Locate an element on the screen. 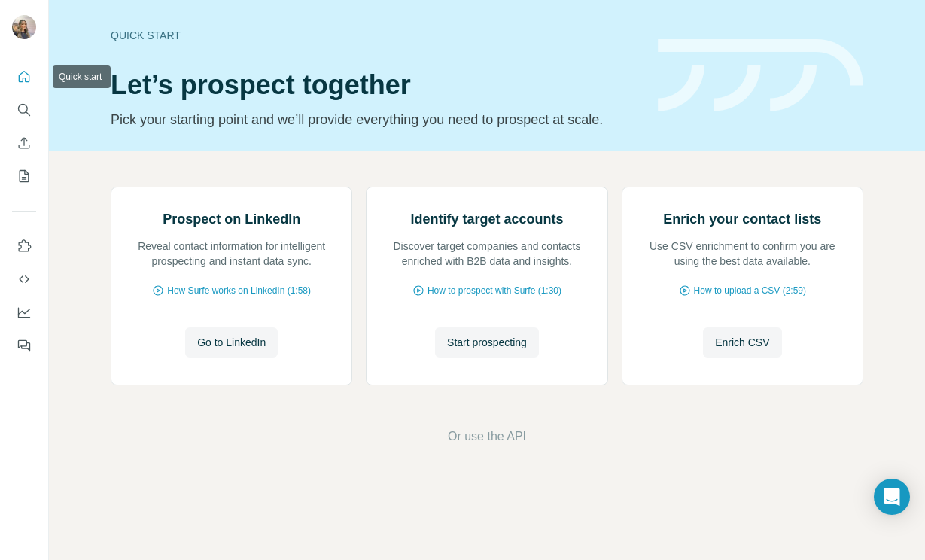 The height and width of the screenshot is (560, 925). button: Quick start is located at coordinates (24, 76).